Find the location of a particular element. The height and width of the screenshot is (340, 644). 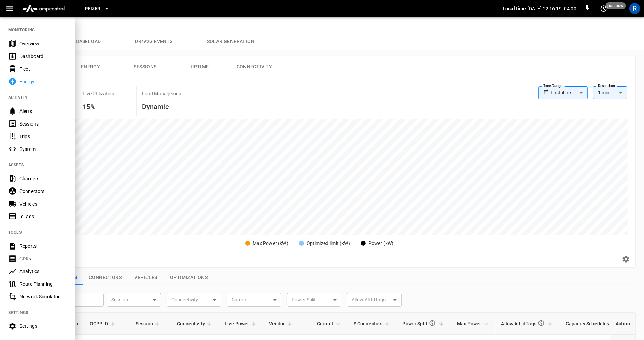

div: System is located at coordinates (43, 149).